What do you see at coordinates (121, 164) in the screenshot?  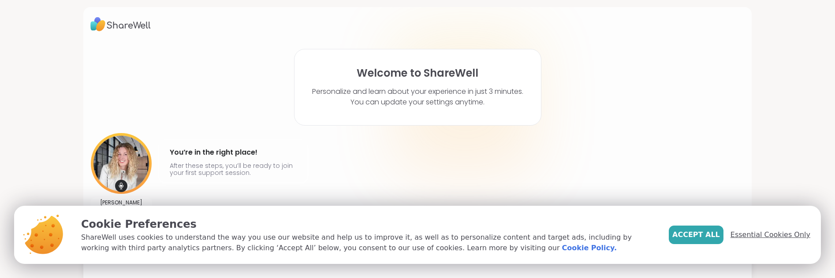 I see `img: User image` at bounding box center [121, 164].